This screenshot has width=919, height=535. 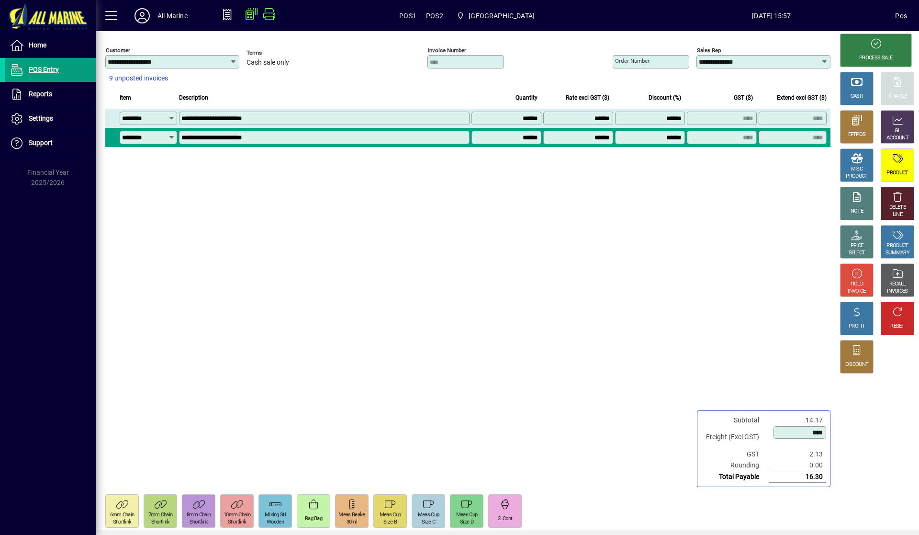 What do you see at coordinates (898, 207) in the screenshot?
I see `div: DELETE` at bounding box center [898, 207].